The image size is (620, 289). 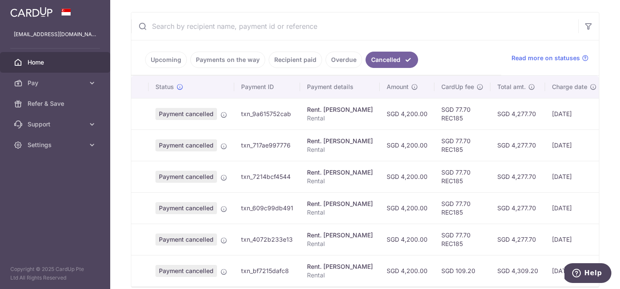 I want to click on th: Payment ID, so click(x=267, y=87).